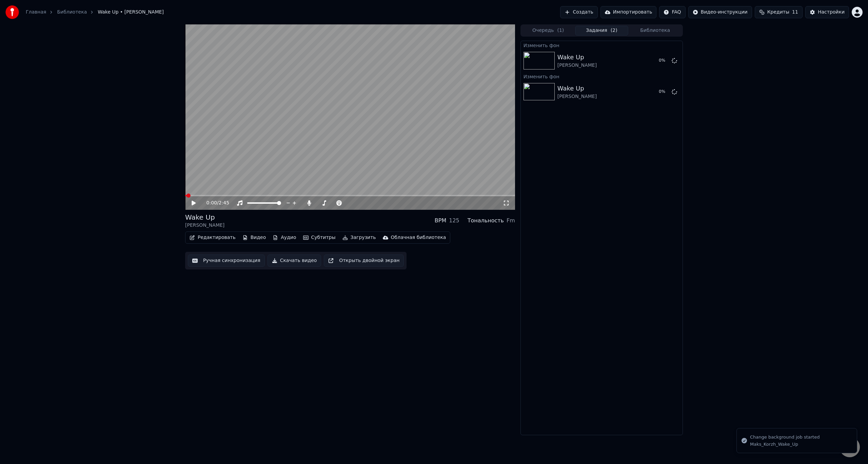  Describe the element at coordinates (778, 12) in the screenshot. I see `button: Кредиты11` at that location.